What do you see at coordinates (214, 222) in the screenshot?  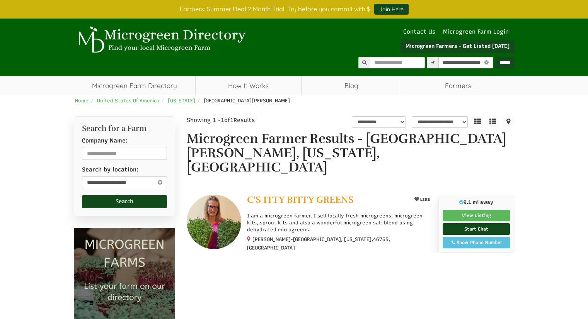 I see `img: C'S ITTY BITTY GREENS` at bounding box center [214, 222].